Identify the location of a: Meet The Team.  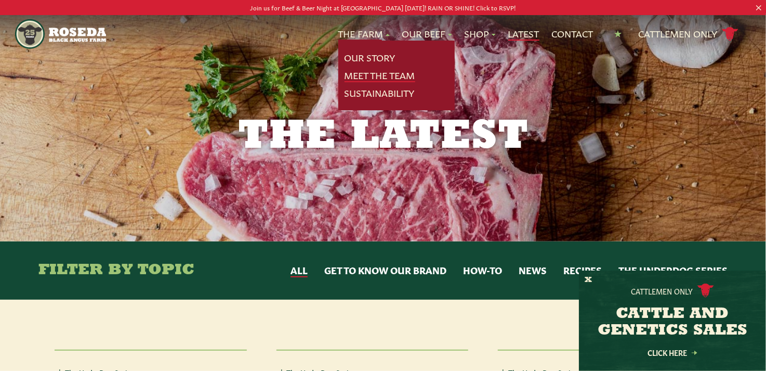
(380, 75).